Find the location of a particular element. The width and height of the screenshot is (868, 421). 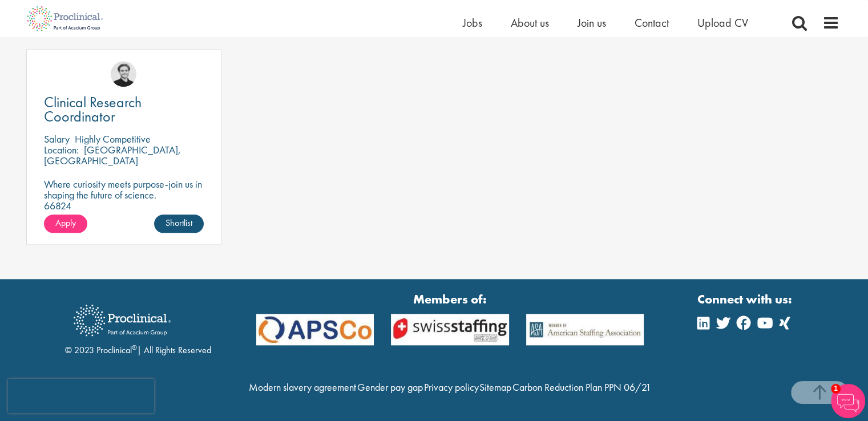

a: Nico Kohlwes is located at coordinates (123, 73).